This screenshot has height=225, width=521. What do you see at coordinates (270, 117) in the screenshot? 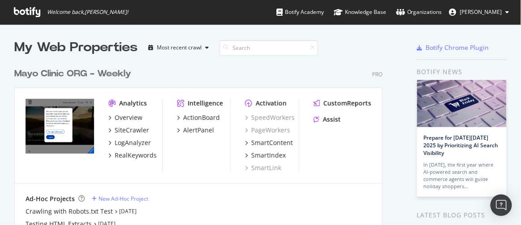
I see `div: SpeedWorkers` at bounding box center [270, 117].